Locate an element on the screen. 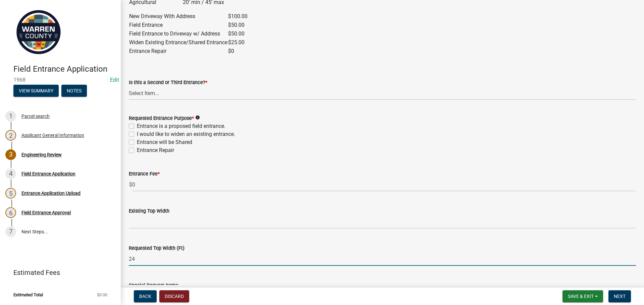 The height and width of the screenshot is (305, 644). div: 6 is located at coordinates (11, 213).